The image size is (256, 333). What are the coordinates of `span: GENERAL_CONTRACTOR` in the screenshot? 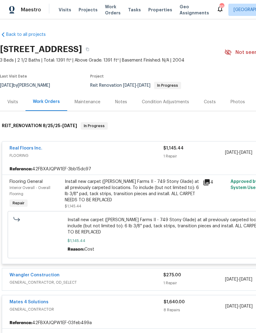 It's located at (86, 309).